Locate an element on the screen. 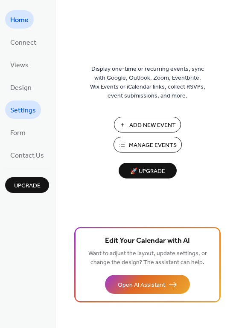  a: Contact Us is located at coordinates (27, 155).